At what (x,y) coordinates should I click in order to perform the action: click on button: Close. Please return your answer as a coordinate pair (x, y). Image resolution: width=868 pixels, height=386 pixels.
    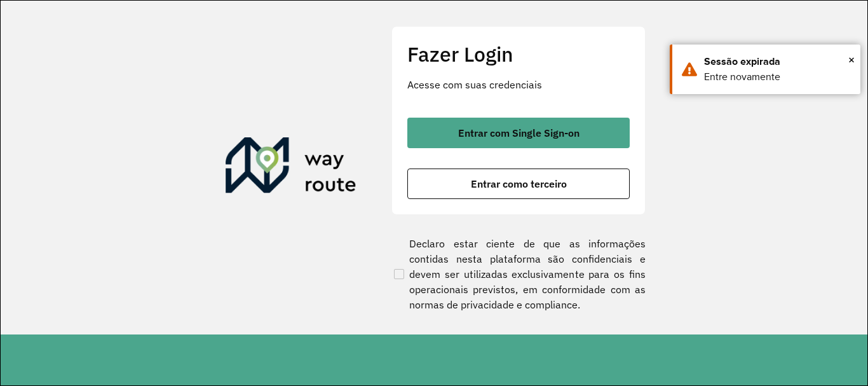
    Looking at the image, I should click on (851, 59).